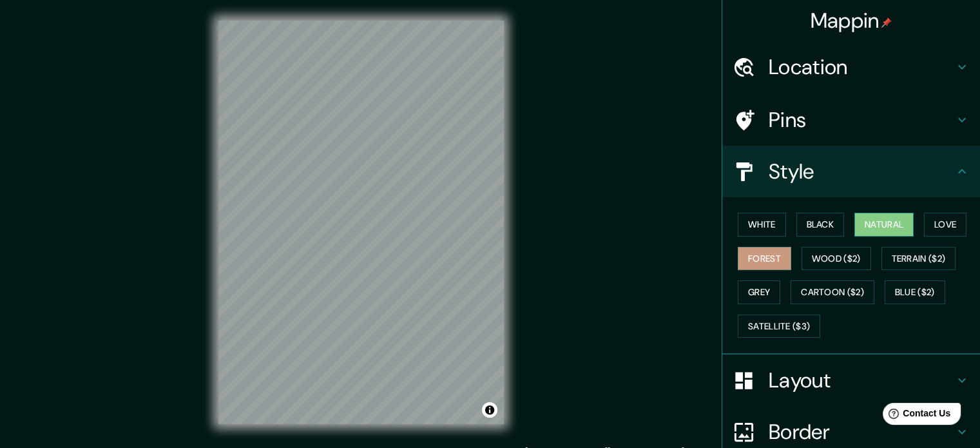  What do you see at coordinates (884, 224) in the screenshot?
I see `button: Natural` at bounding box center [884, 224].